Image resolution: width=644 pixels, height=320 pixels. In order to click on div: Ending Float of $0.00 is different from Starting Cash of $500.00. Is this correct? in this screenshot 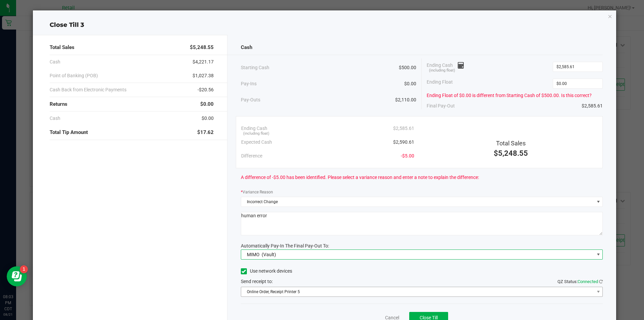, I will do `click(514, 95)`.